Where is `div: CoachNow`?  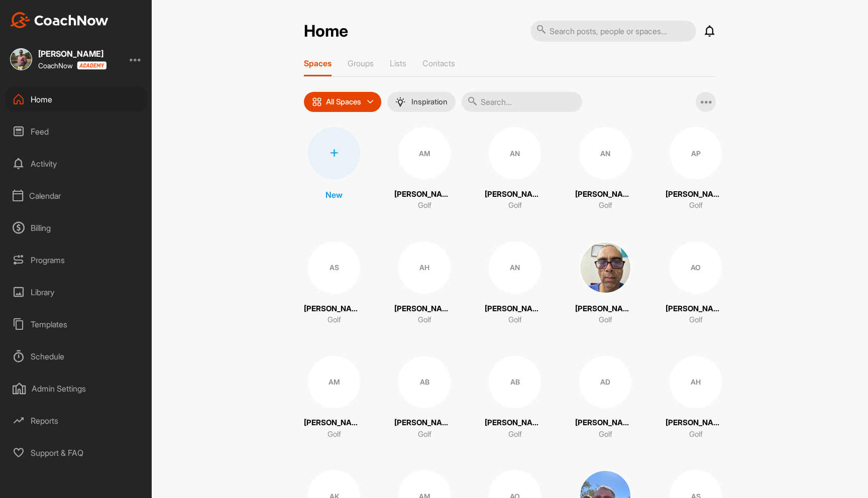 div: CoachNow is located at coordinates (72, 66).